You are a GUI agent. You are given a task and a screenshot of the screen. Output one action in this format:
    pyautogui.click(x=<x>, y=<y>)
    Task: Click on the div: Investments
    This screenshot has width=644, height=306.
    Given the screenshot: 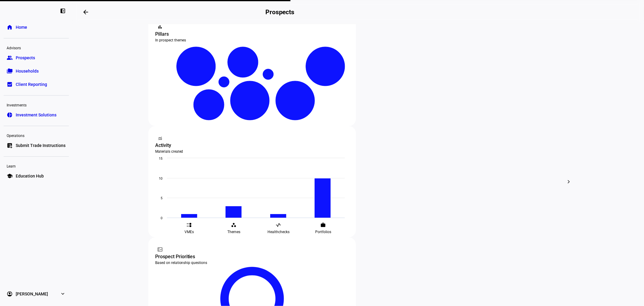 What is the action you would take?
    pyautogui.click(x=37, y=104)
    